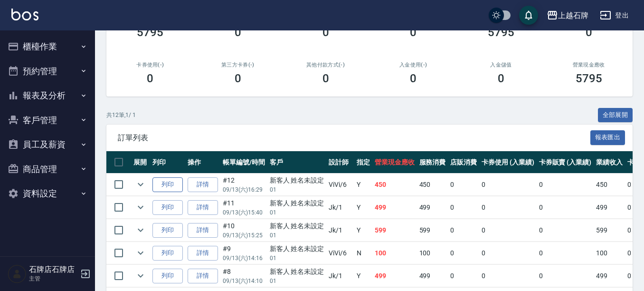 The image size is (644, 291). What do you see at coordinates (53, 269) in the screenshot?
I see `h5: 石牌店石牌店` at bounding box center [53, 269].